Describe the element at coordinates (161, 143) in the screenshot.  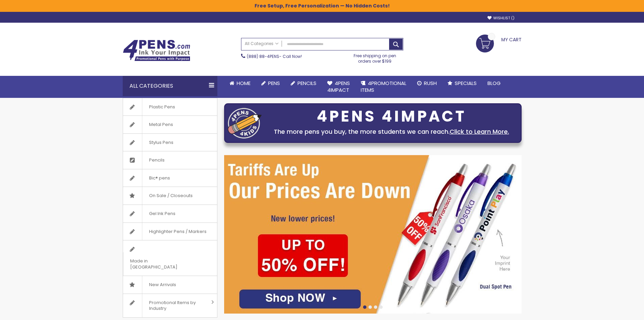
I see `span: Stylus Pens` at that location.